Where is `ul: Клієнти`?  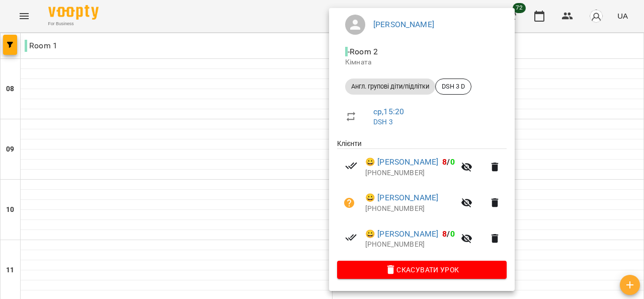
ul: Клієнти is located at coordinates (422, 200).